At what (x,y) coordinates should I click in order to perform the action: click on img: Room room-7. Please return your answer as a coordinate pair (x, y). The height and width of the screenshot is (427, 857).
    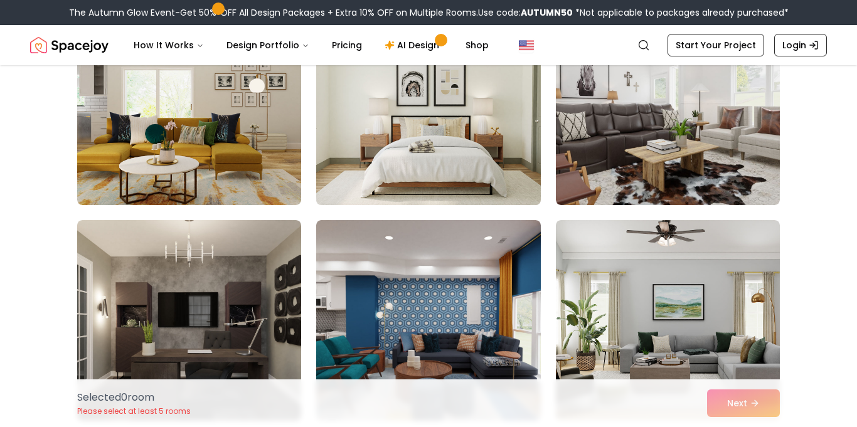
    Looking at the image, I should click on (189, 105).